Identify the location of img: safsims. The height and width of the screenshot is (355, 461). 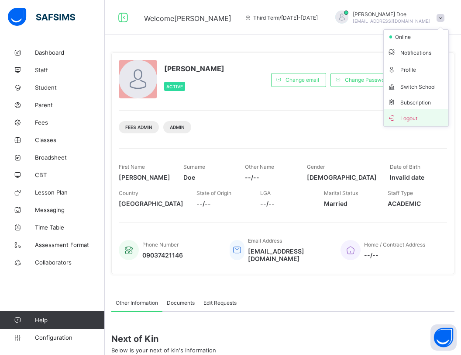
(41, 17).